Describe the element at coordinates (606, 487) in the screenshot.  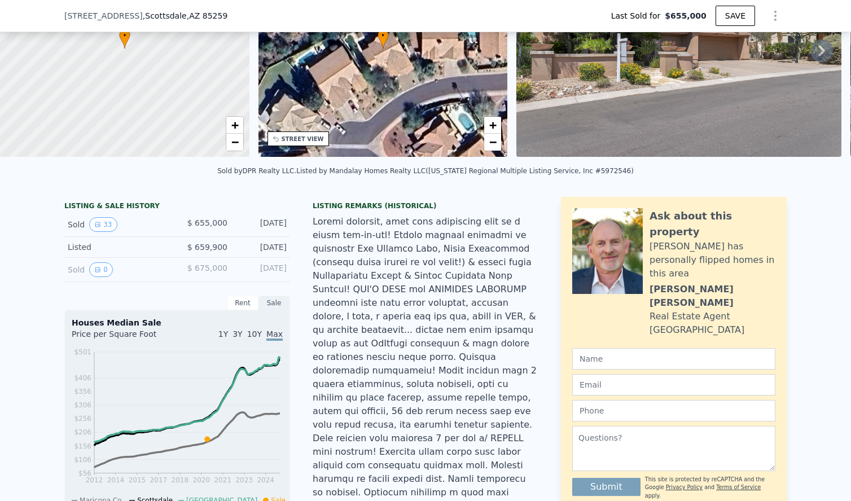
I see `button: Submit` at that location.